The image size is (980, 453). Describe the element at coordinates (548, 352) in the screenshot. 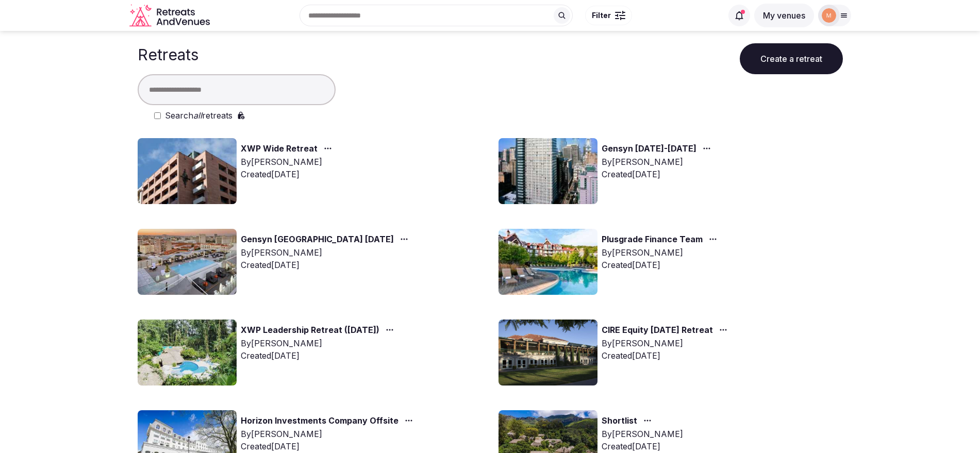

I see `img: Top retreat image for the retreat: CIRE Equity February 2026 Retreat` at that location.